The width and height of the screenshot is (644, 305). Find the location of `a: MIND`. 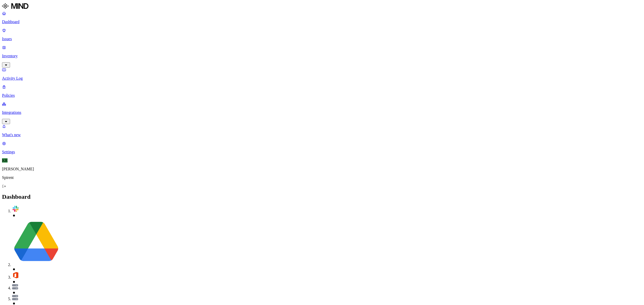

a: MIND is located at coordinates (322, 7).